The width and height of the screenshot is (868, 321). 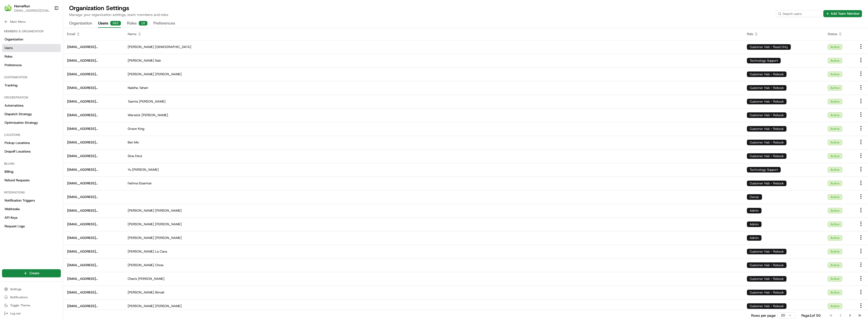 I want to click on h1: Organization Settings, so click(x=119, y=8).